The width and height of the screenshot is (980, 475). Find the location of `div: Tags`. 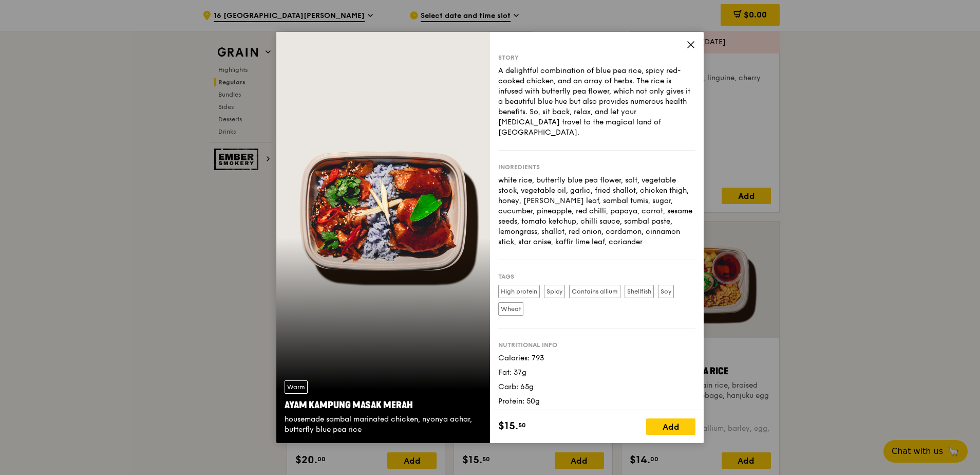

div: Tags is located at coordinates (597, 276).